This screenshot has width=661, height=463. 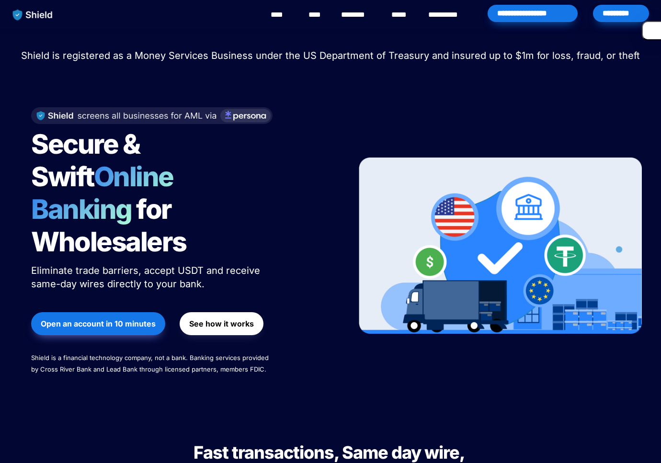 What do you see at coordinates (88, 160) in the screenshot?
I see `span: Secure & Swift` at bounding box center [88, 160].